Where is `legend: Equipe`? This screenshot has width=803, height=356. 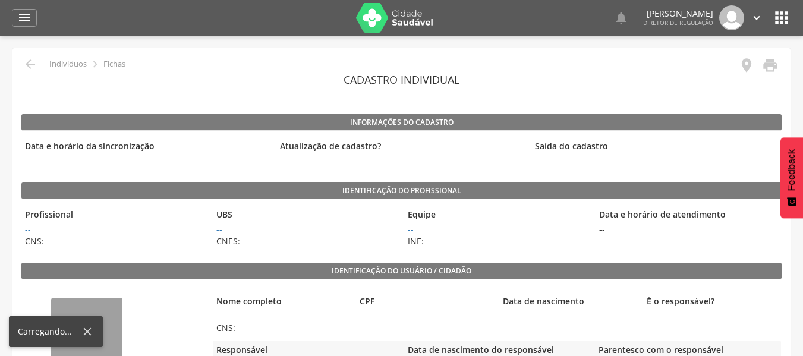 legend: Equipe is located at coordinates (497, 215).